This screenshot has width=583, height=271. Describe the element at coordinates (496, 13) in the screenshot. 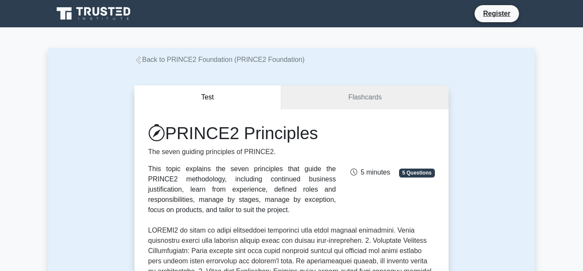

I see `a: Register` at that location.